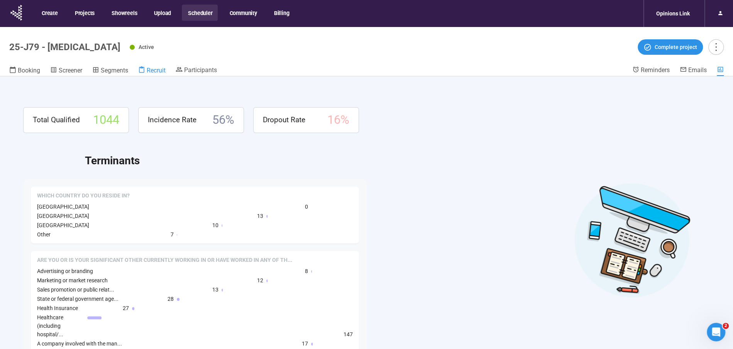 This screenshot has width=733, height=349. Describe the element at coordinates (697, 70) in the screenshot. I see `span: Emails` at that location.